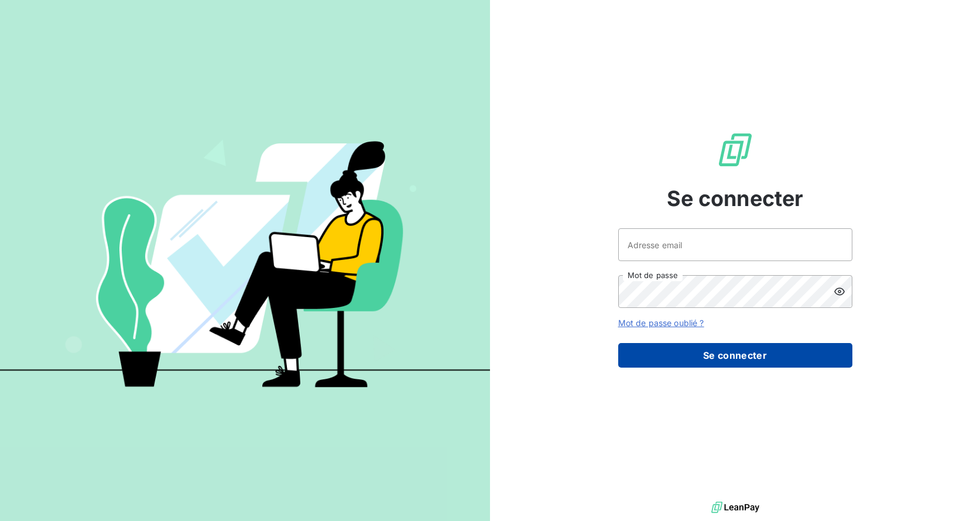  I want to click on input: placeholder, so click(735, 245).